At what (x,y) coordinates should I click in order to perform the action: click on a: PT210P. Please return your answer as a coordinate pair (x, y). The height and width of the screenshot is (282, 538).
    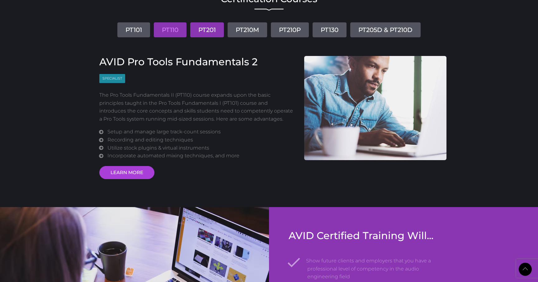
    Looking at the image, I should click on (290, 30).